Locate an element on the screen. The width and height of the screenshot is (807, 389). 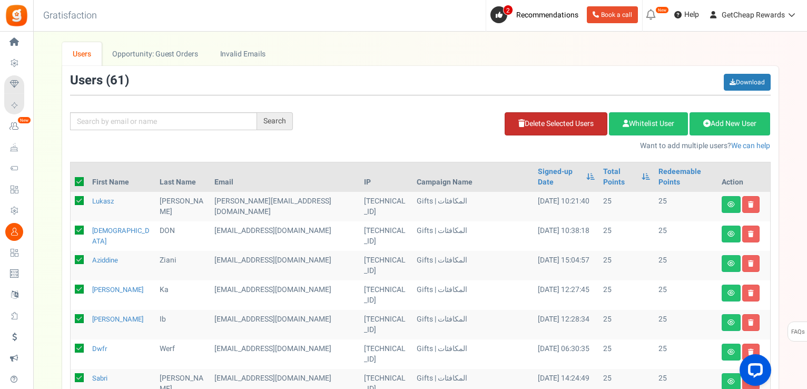
td: Ka is located at coordinates (183, 295).